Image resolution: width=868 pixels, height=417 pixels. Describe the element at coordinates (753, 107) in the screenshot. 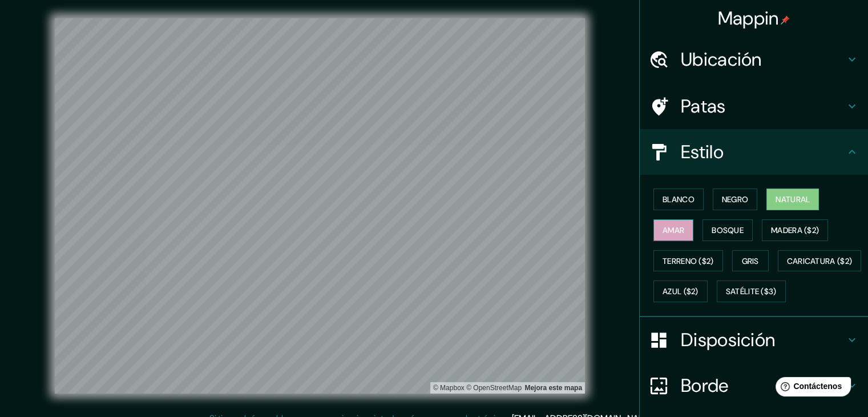

I see `div: Patas` at that location.